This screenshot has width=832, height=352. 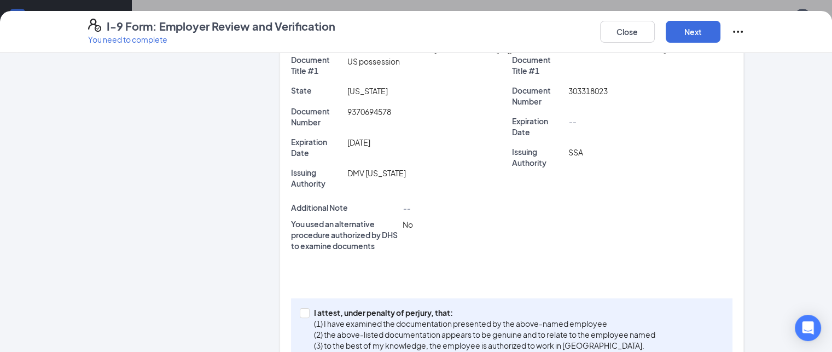 I want to click on p: State, so click(x=317, y=90).